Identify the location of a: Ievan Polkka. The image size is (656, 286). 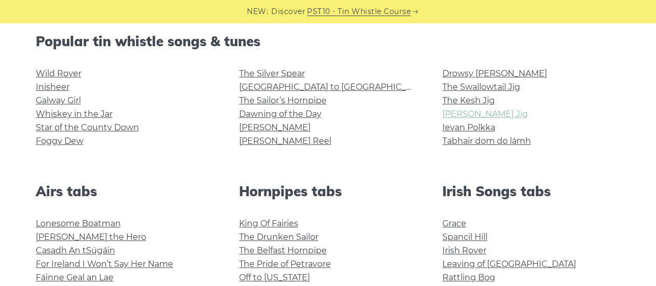
(469, 127).